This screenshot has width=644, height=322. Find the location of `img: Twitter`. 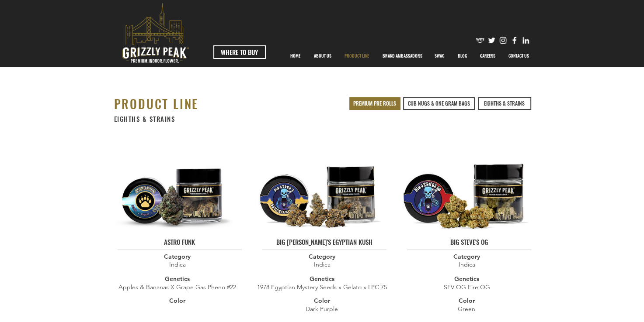

img: Twitter is located at coordinates (492, 40).